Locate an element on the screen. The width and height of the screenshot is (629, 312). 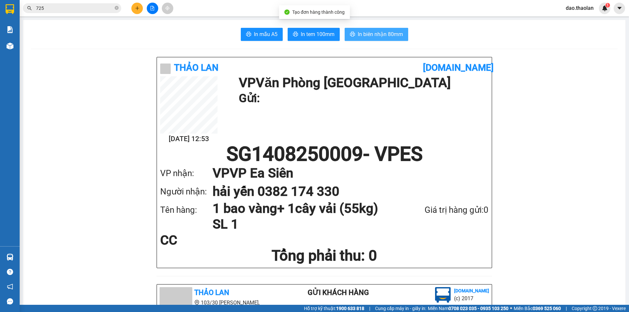
span: Miền Bắc is located at coordinates (537, 308).